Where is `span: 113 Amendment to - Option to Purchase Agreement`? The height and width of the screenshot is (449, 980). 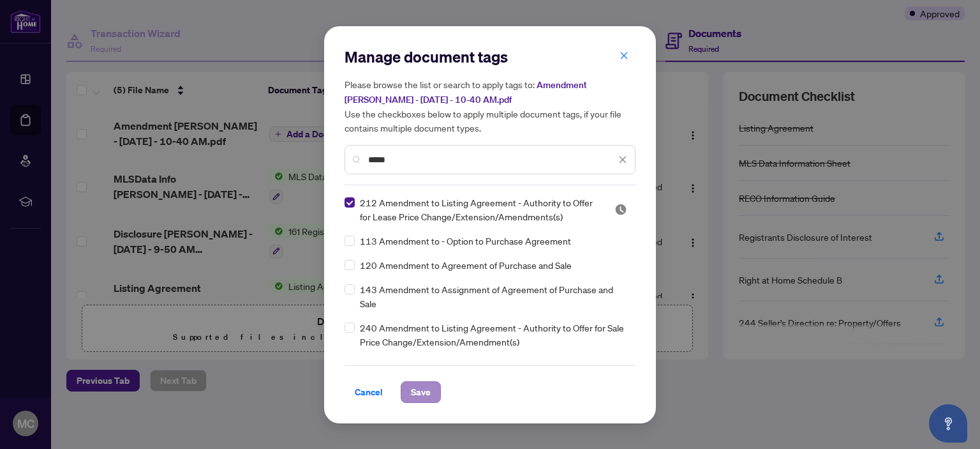
span: 113 Amendment to - Option to Purchase Agreement is located at coordinates (465, 241).